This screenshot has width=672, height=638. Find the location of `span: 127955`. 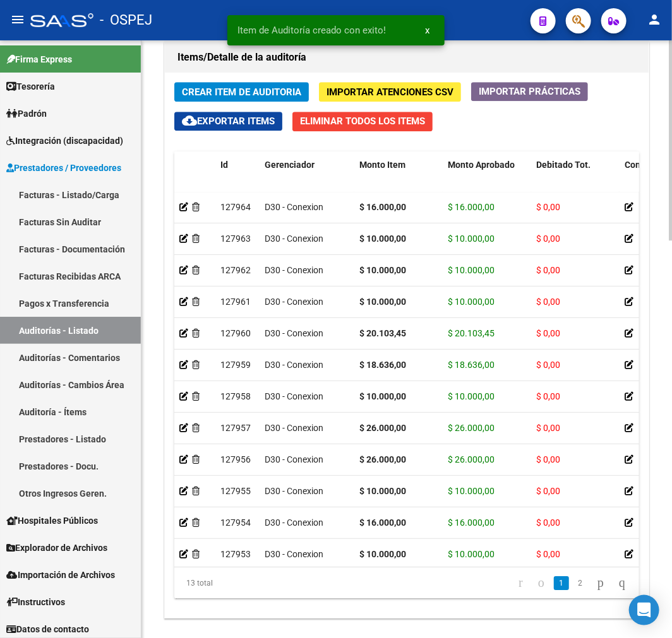

span: 127955 is located at coordinates (236, 491).